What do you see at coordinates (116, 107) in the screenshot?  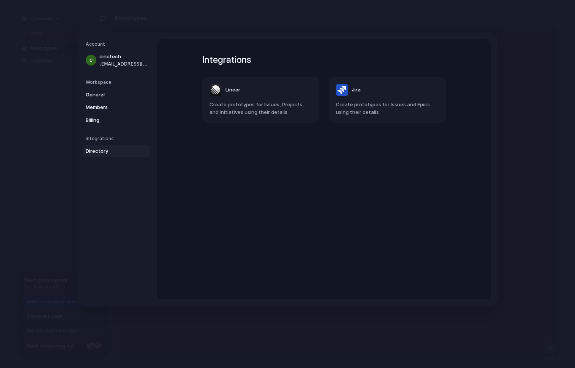 I see `a: Members` at bounding box center [116, 107].